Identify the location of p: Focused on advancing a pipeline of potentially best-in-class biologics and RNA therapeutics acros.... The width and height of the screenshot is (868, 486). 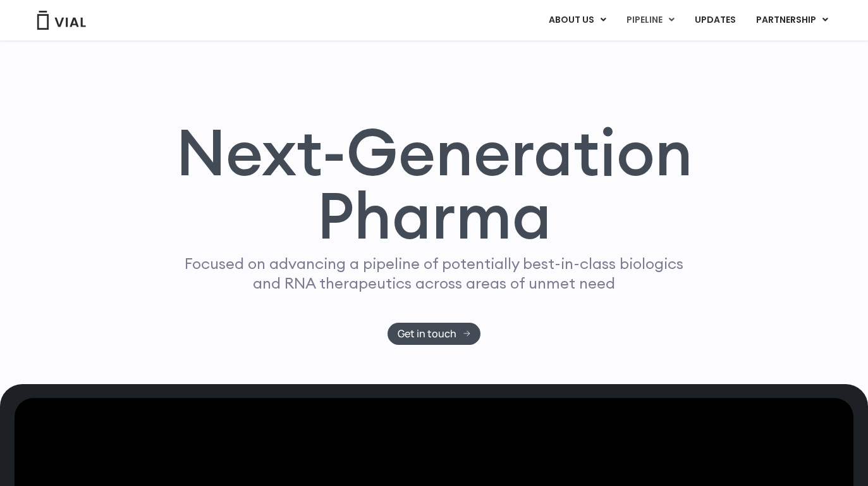
(434, 273).